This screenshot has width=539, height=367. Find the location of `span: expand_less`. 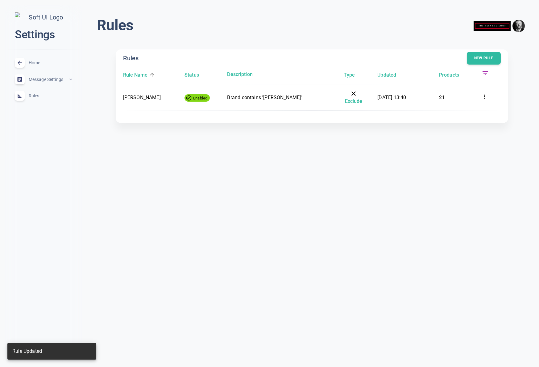

span: expand_less is located at coordinates (71, 79).